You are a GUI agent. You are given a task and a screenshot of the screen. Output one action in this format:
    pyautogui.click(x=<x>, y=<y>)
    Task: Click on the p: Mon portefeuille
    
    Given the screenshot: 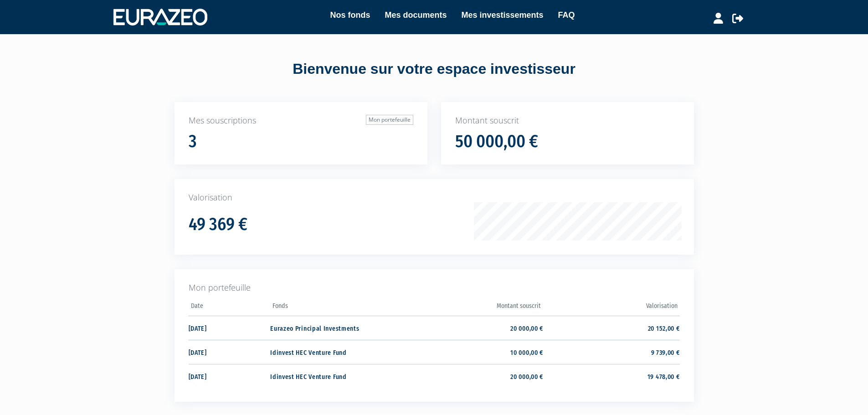 What is the action you would take?
    pyautogui.click(x=434, y=288)
    